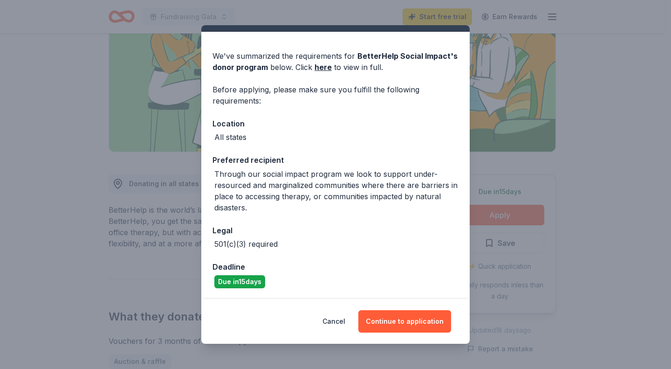 The image size is (671, 369). I want to click on div: Before applying, please make sure you fulfill the following requirements:, so click(336, 95).